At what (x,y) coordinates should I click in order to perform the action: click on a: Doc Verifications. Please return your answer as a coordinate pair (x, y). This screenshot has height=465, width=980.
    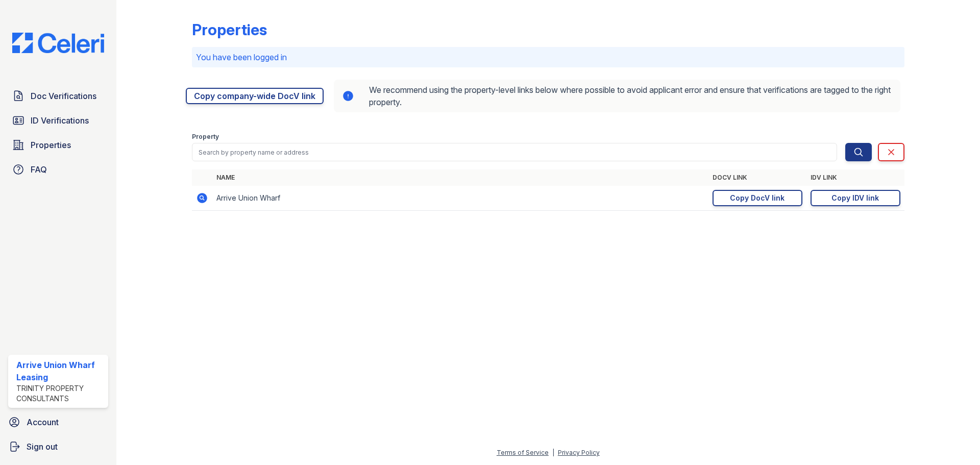
    Looking at the image, I should click on (58, 96).